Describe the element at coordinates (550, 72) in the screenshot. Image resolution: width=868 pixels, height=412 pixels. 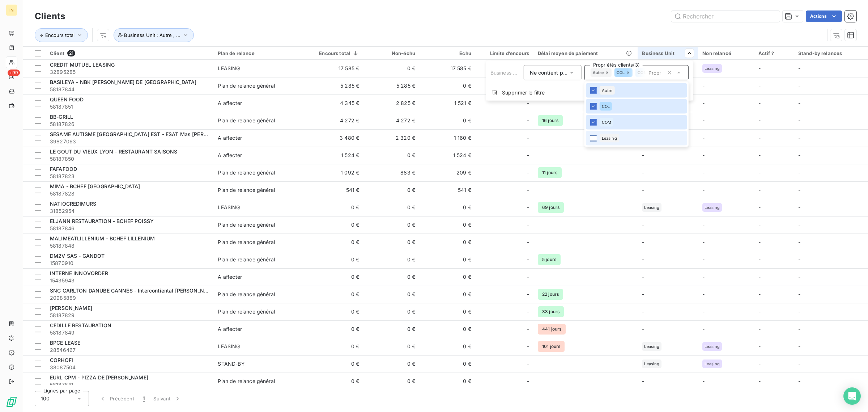
I see `span: Ne contient pas` at that location.